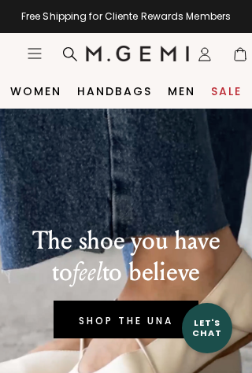 This screenshot has width=252, height=373. What do you see at coordinates (126, 273) in the screenshot?
I see `p: to to believe` at bounding box center [126, 273].